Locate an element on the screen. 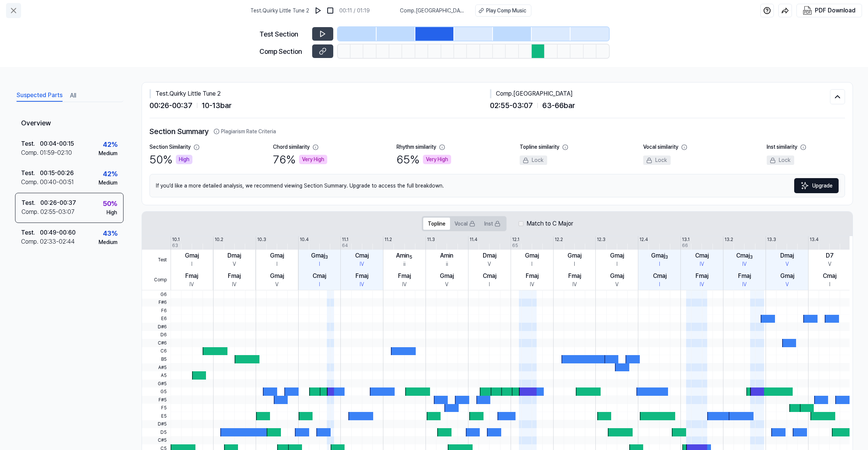 The width and height of the screenshot is (868, 450). div: Lock is located at coordinates (657, 160).